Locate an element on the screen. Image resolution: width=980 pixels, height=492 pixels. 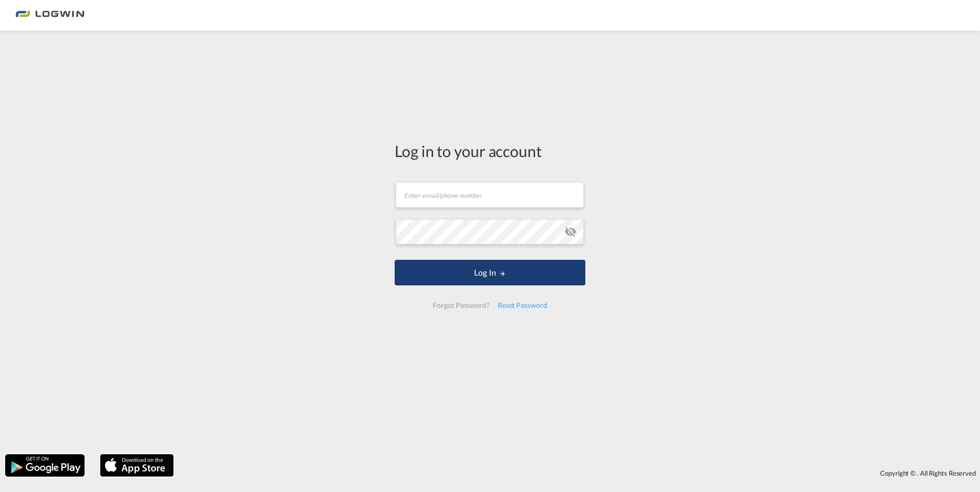
img: apple.png is located at coordinates (136, 466).